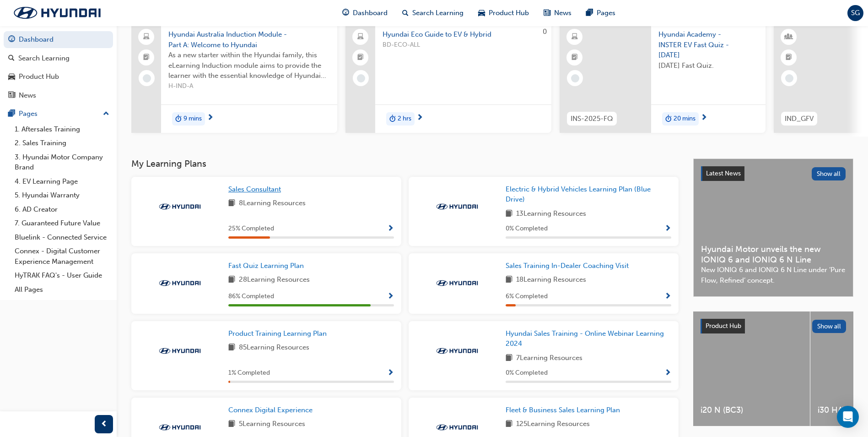  Describe the element at coordinates (774, 254) in the screenshot. I see `span: Hyundai Motor unveils the new IONIQ 6 and IONIQ 6 N Line` at that location.